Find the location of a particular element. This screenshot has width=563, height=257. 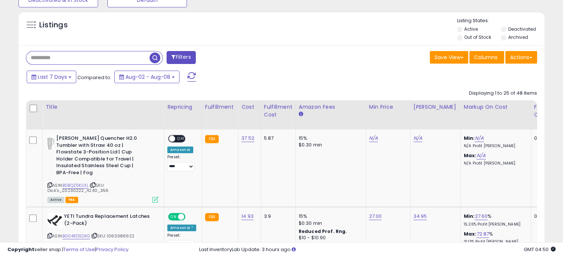

a: B004RDSOXG is located at coordinates (76, 236).